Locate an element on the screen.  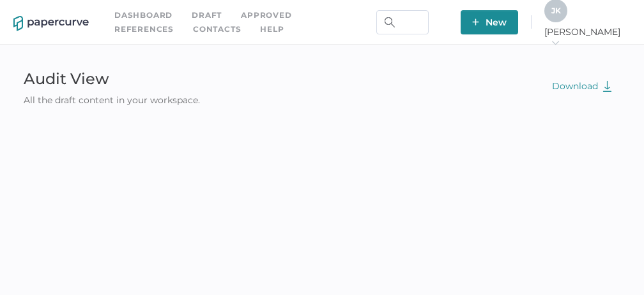
a: References is located at coordinates (144, 29).